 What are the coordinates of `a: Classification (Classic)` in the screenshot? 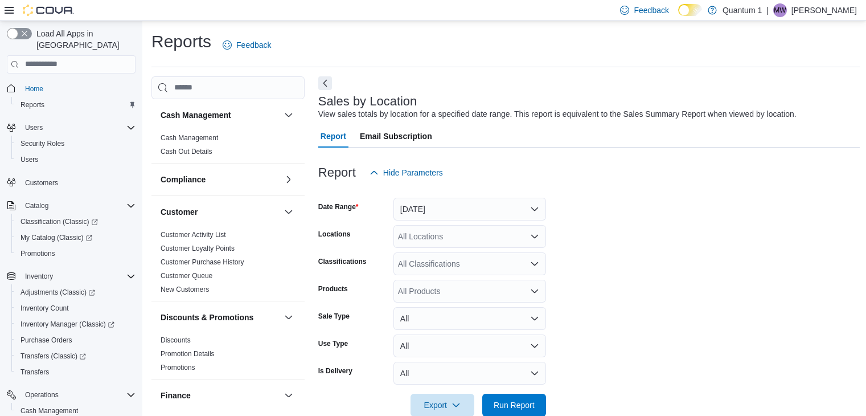 It's located at (59, 221).